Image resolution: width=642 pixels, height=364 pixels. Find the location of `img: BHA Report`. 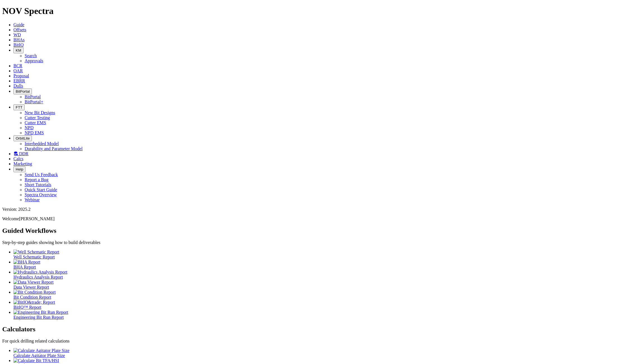

img: BHA Report is located at coordinates (27, 262).